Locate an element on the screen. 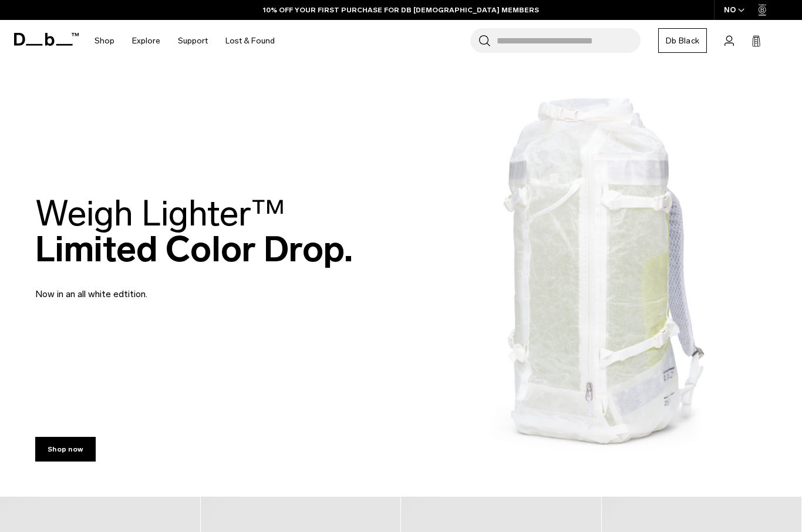  a: Support is located at coordinates (192, 40).